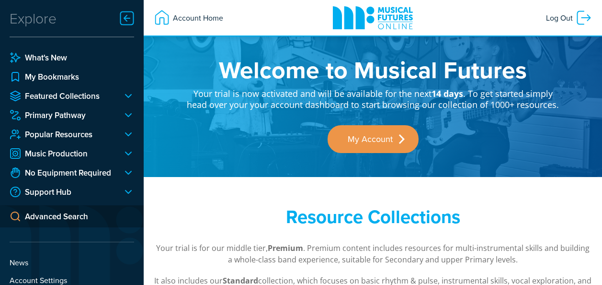  What do you see at coordinates (373, 253) in the screenshot?
I see `p: Your trial is for our middle tier, . Premium content includes resources for multi-instrumental sk...` at bounding box center [373, 253].